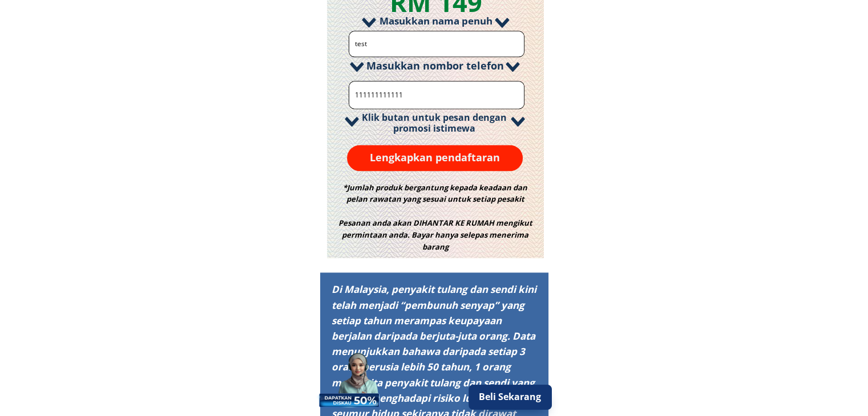 The image size is (868, 416). What do you see at coordinates (436, 94) in the screenshot?
I see `input: Nombor telefon` at bounding box center [436, 94].